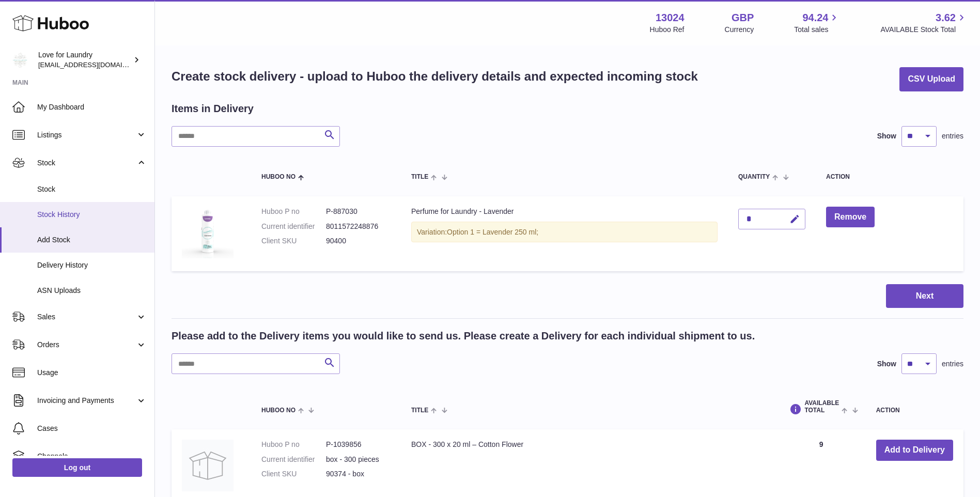 The height and width of the screenshot is (497, 980). I want to click on dd: P-1039856, so click(358, 445).